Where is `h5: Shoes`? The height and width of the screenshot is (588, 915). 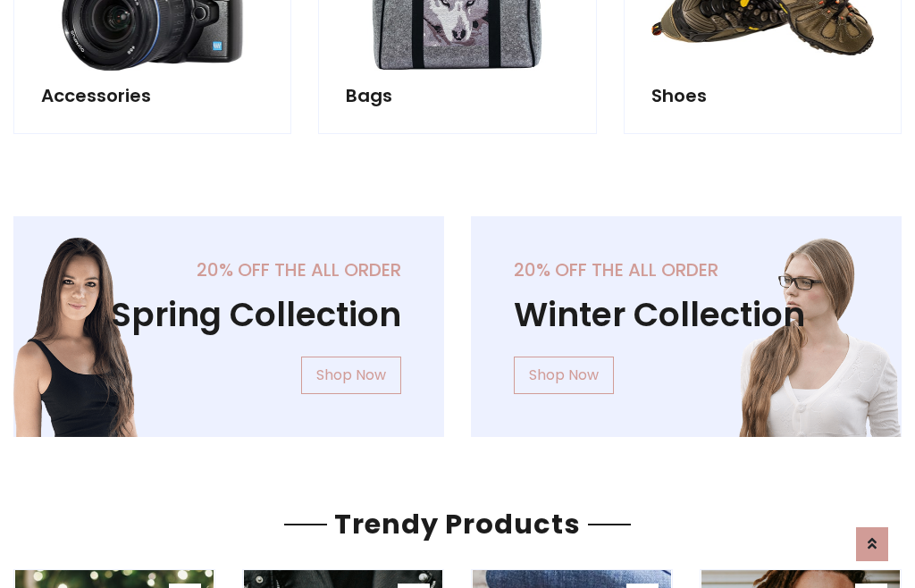
h5: Shoes is located at coordinates (762, 95).